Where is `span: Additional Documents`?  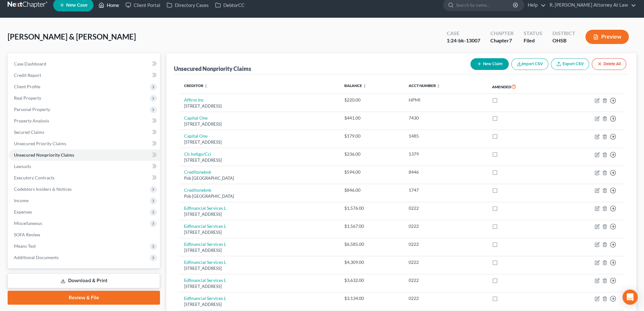 span: Additional Documents is located at coordinates (36, 257).